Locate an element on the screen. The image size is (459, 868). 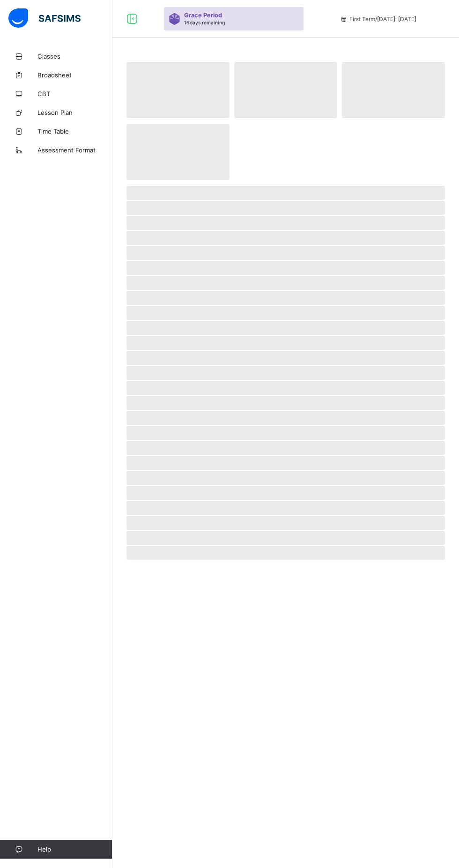
span: Grace Period is located at coordinates (203, 15).